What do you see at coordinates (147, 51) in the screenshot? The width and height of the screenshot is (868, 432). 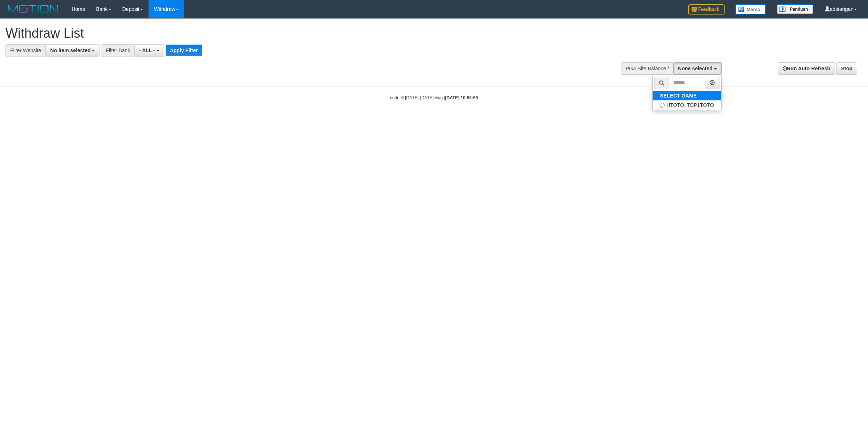 I see `span: - ALL -` at bounding box center [147, 51].